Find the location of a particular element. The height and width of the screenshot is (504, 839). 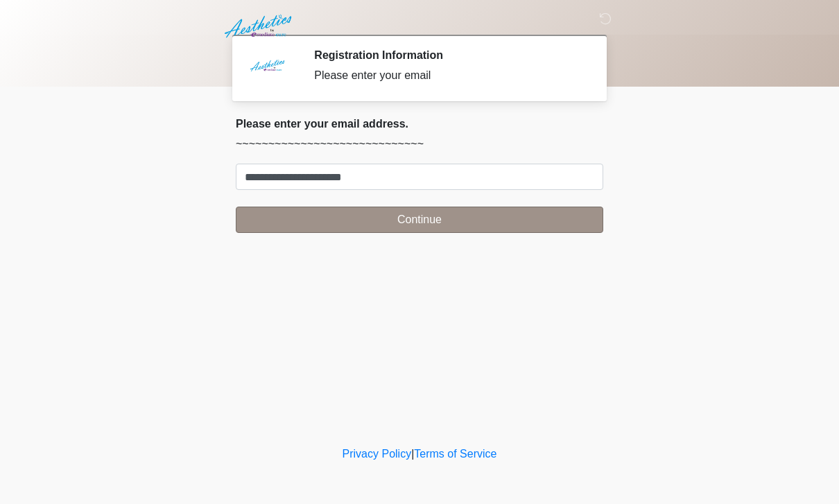

div: Please enter your email is located at coordinates (448, 76).